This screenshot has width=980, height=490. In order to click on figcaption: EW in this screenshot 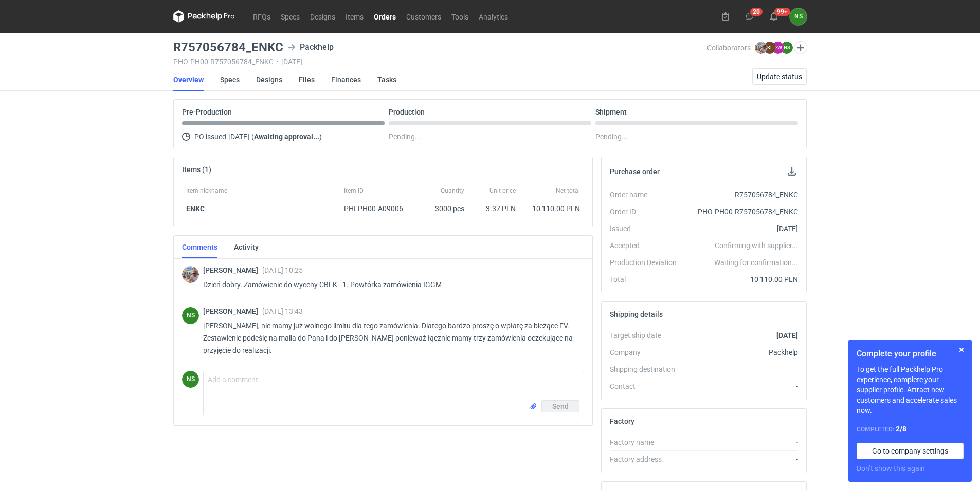, I will do `click(778, 48)`.